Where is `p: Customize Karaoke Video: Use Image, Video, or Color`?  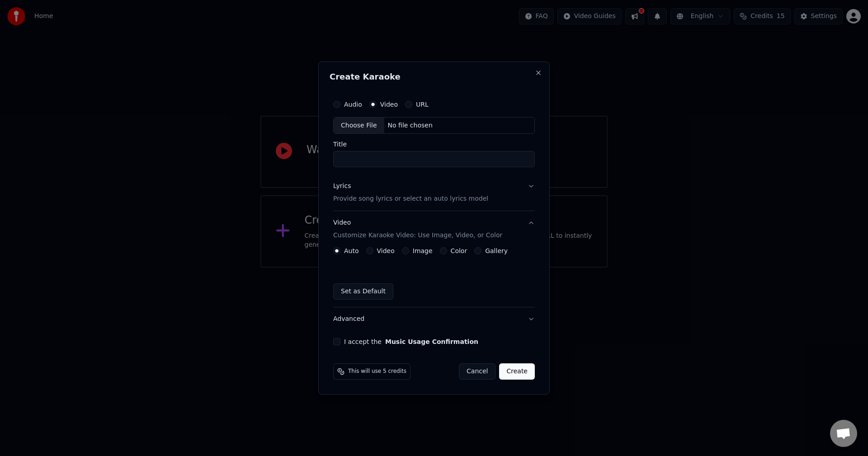 p: Customize Karaoke Video: Use Image, Video, or Color is located at coordinates (418, 235).